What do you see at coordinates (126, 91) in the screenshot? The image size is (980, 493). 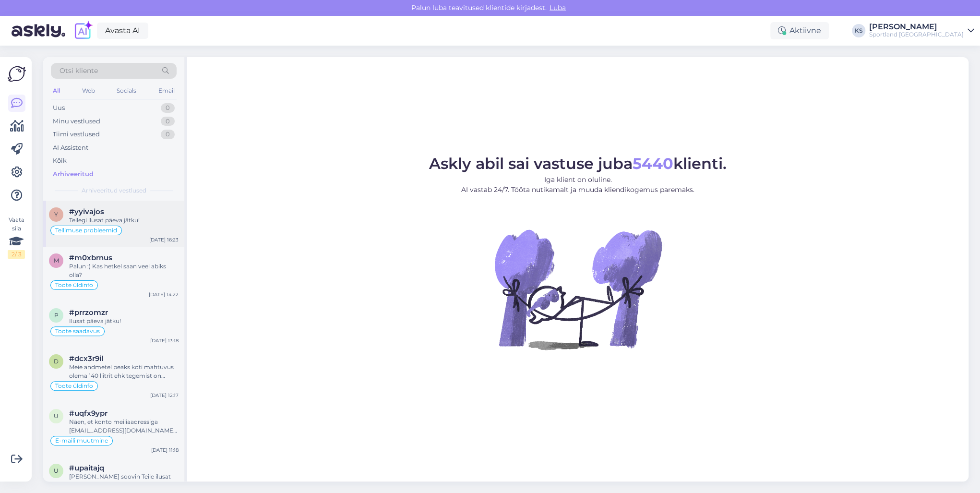 I see `div: Socials` at bounding box center [126, 91].